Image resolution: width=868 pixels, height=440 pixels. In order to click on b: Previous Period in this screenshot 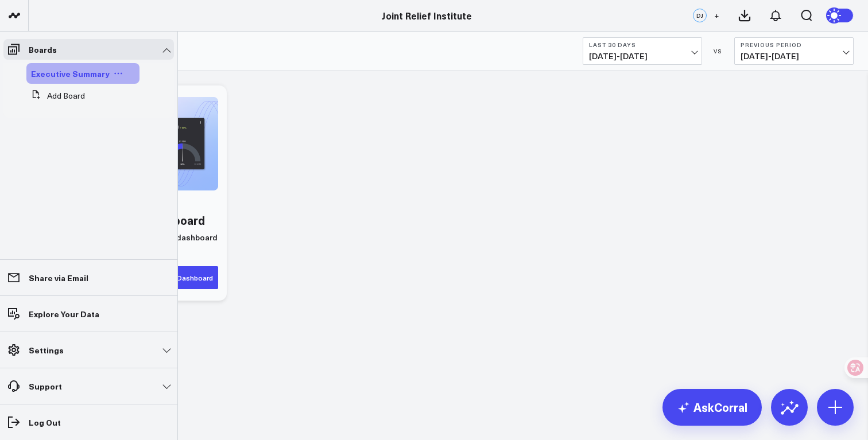, I will do `click(794, 45)`.